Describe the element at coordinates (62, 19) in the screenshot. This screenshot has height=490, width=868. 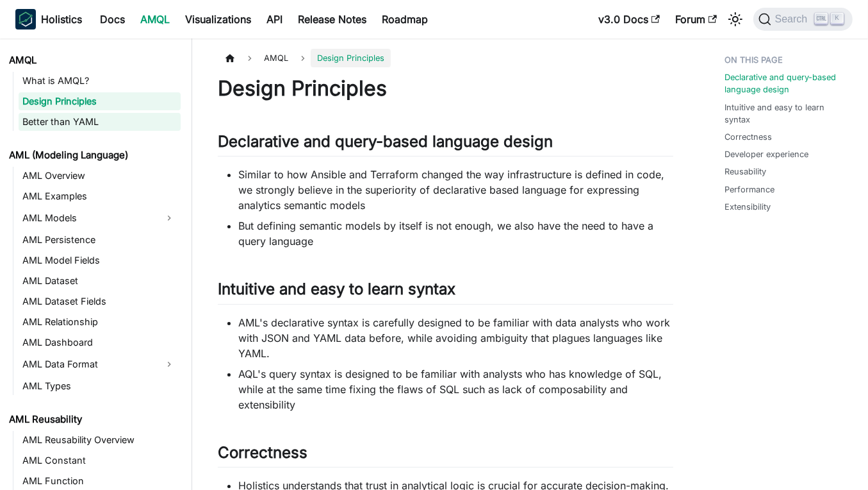
I see `b: Holistics` at that location.